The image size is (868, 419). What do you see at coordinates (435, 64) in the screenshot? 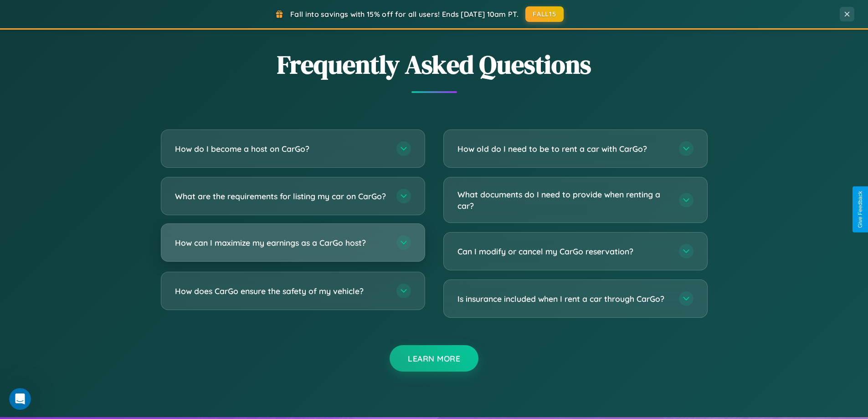
I see `h2: Frequently Asked Questions` at bounding box center [435, 64].